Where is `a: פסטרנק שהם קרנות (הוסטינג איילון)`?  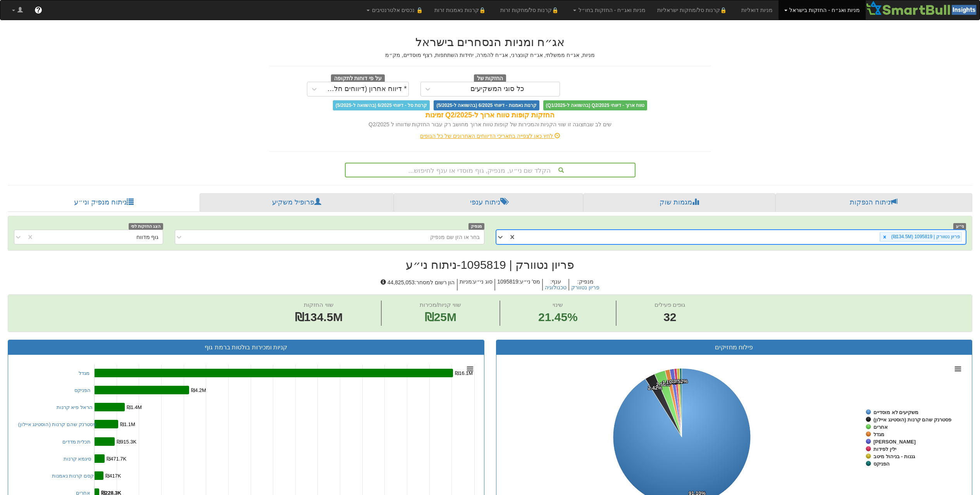 a: פסטרנק שהם קרנות (הוסטינג איילון) is located at coordinates (57, 424).